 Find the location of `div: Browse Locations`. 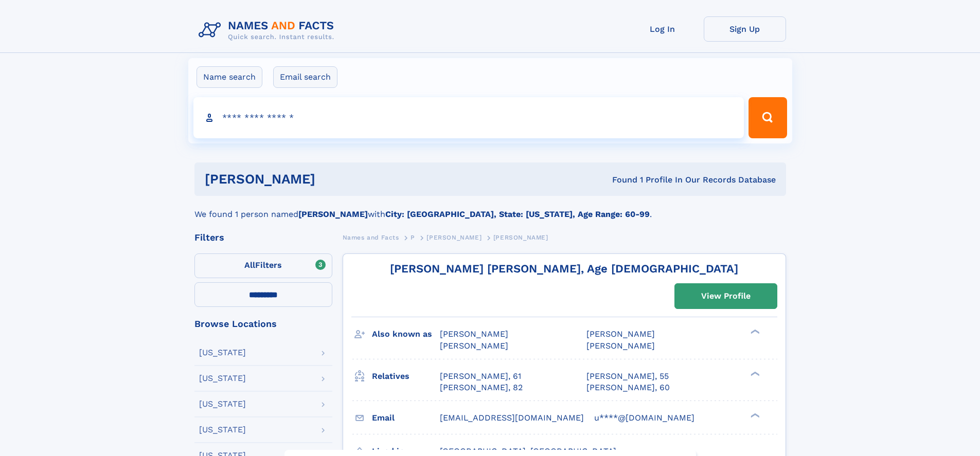

div: Browse Locations is located at coordinates (264, 324).